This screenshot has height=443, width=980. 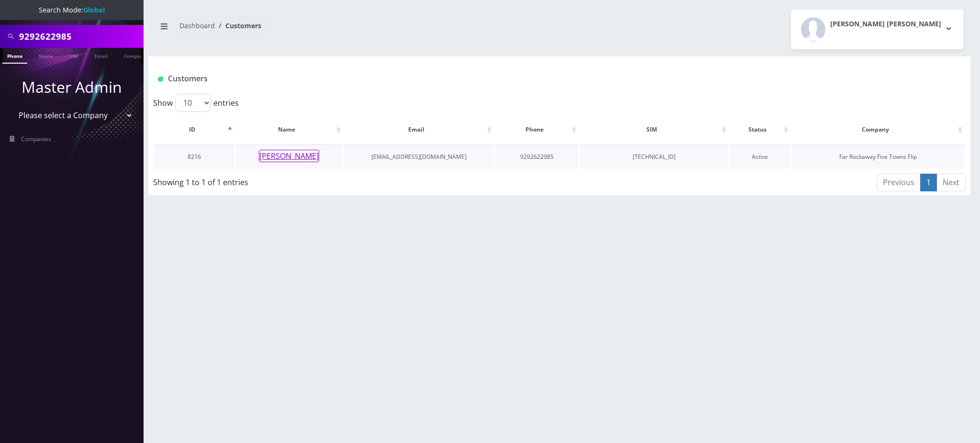 I want to click on a: Previous, so click(x=899, y=182).